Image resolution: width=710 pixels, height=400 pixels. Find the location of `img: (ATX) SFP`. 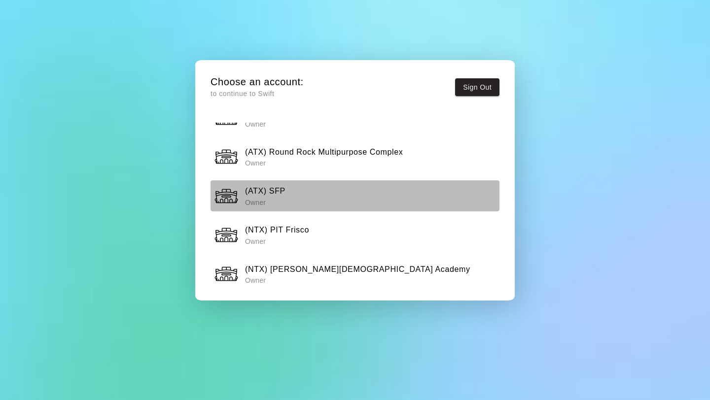

img: (ATX) SFP is located at coordinates (226, 196).